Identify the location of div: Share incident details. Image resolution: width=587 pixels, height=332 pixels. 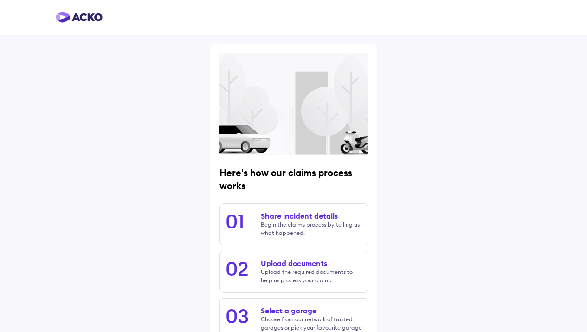
(312, 216).